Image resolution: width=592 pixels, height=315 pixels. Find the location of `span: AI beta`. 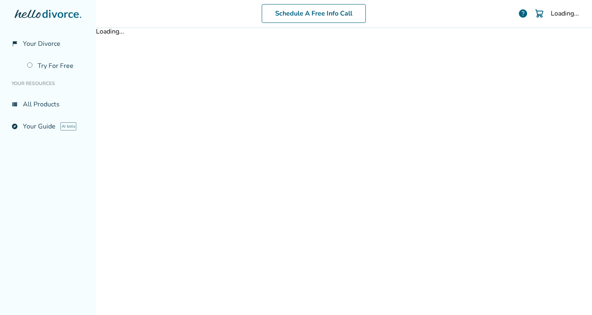

span: AI beta is located at coordinates (68, 126).